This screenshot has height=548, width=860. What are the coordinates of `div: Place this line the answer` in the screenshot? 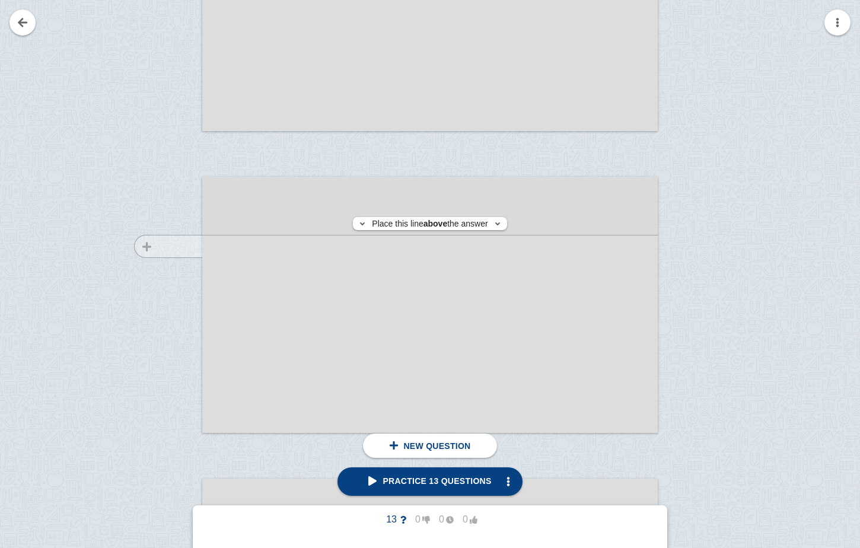 It's located at (429, 224).